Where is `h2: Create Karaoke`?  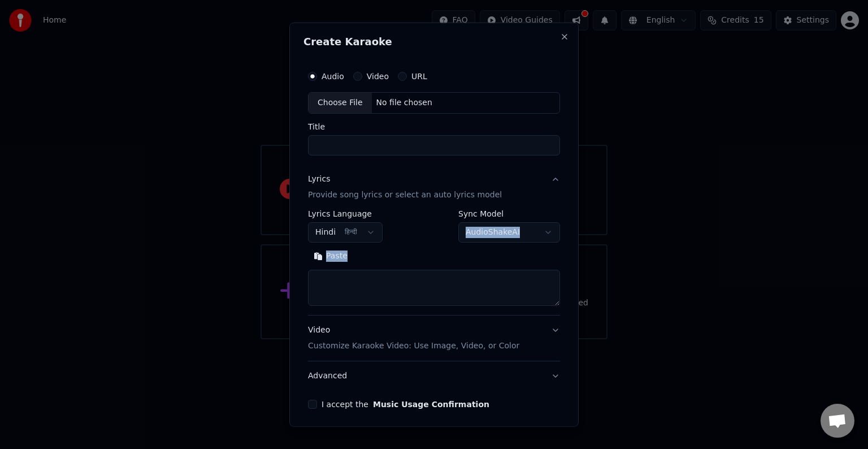
h2: Create Karaoke is located at coordinates (434, 42).